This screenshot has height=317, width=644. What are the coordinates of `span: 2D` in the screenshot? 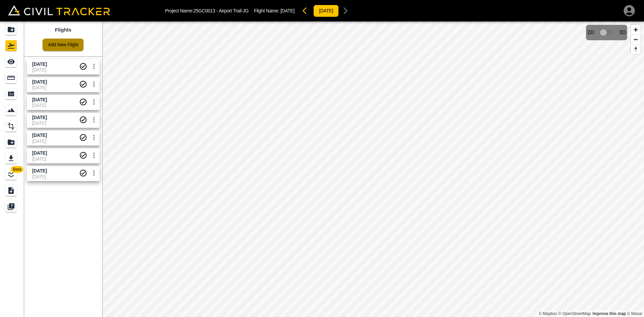 It's located at (591, 33).